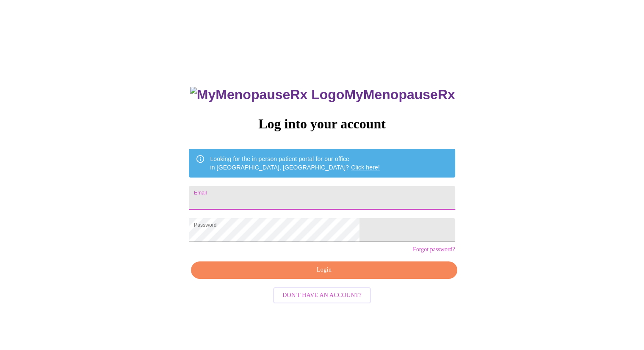 The height and width of the screenshot is (350, 644). What do you see at coordinates (366, 168) in the screenshot?
I see `a: Click here!` at bounding box center [366, 168].